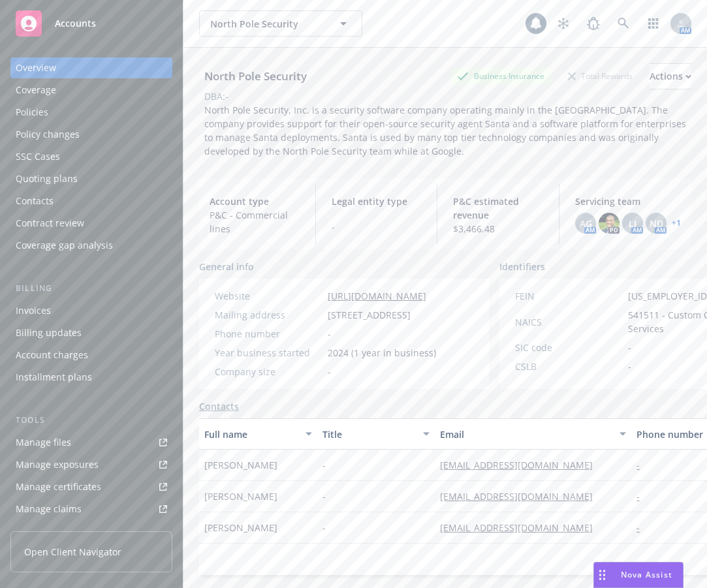 The height and width of the screenshot is (588, 707). Describe the element at coordinates (563, 24) in the screenshot. I see `a: Stop snowing` at that location.